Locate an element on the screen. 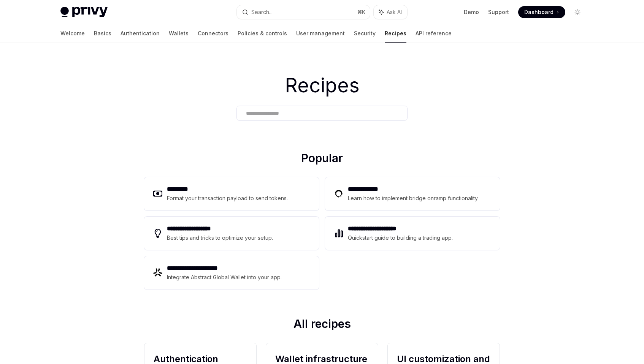 The height and width of the screenshot is (364, 644). button: Toggle dark mode is located at coordinates (578, 12).